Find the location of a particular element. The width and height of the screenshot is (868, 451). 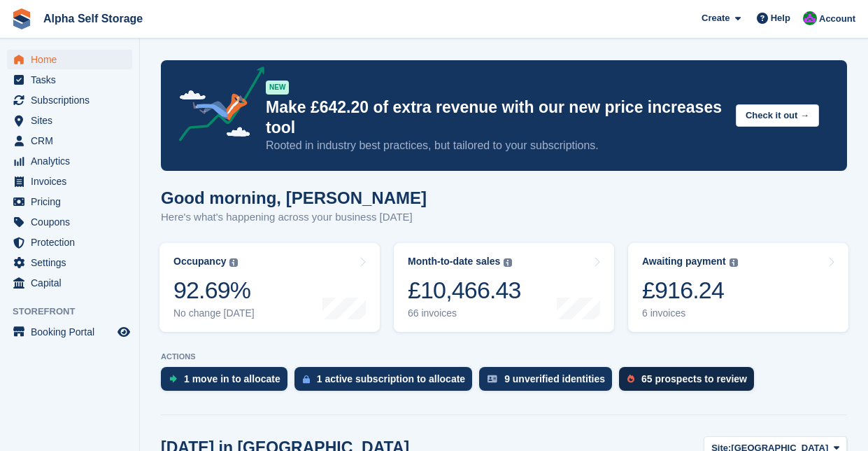

p: ACTIONS is located at coordinates (504, 356).